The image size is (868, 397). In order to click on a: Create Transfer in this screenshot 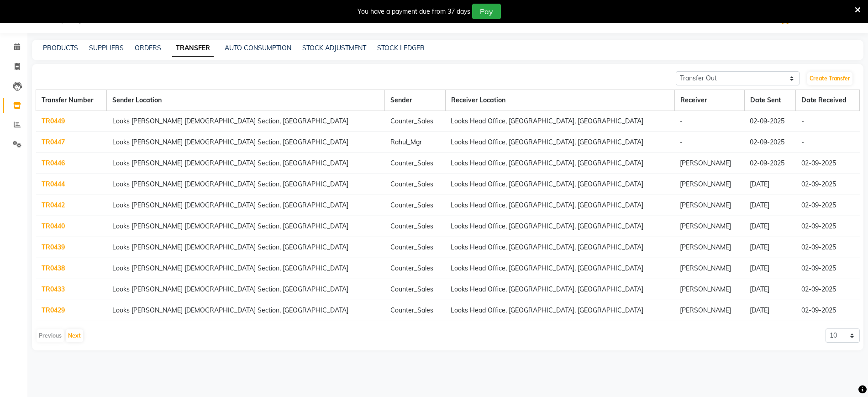, I will do `click(830, 79)`.